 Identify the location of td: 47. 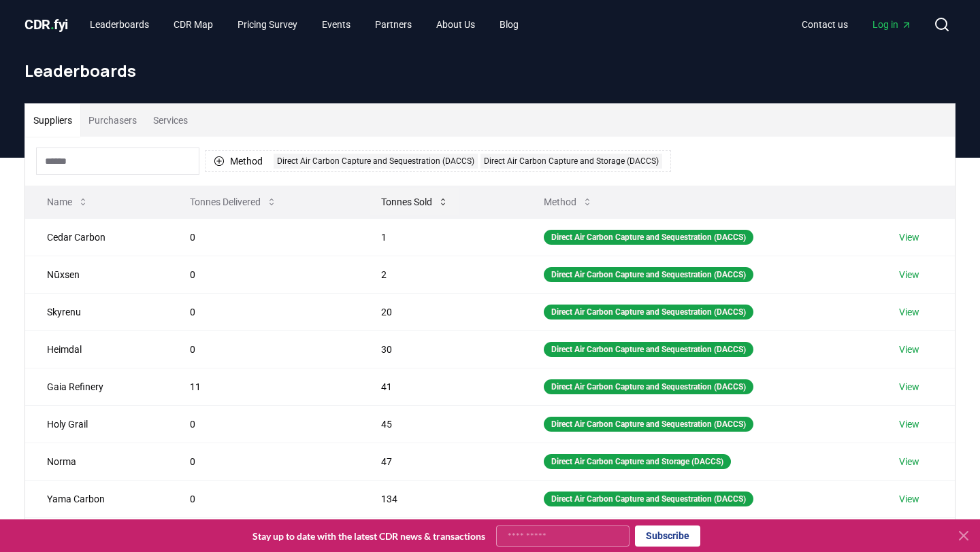
(440, 461).